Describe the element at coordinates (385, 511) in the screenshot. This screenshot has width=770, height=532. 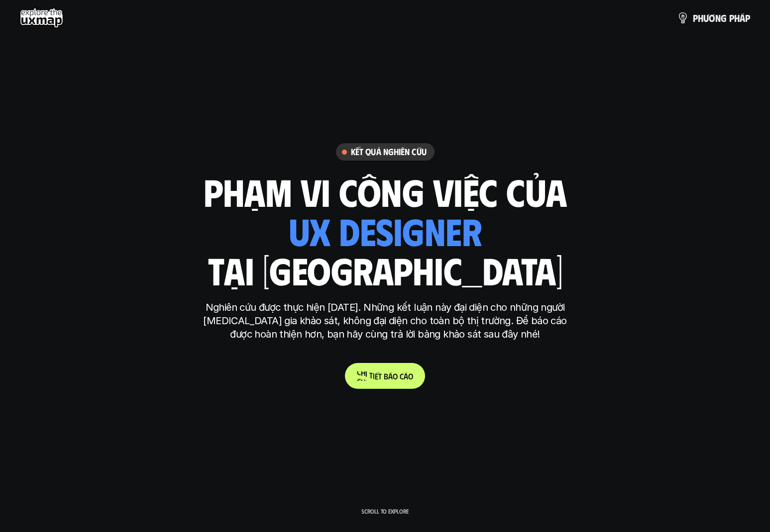
I see `p: Scroll to explore` at that location.